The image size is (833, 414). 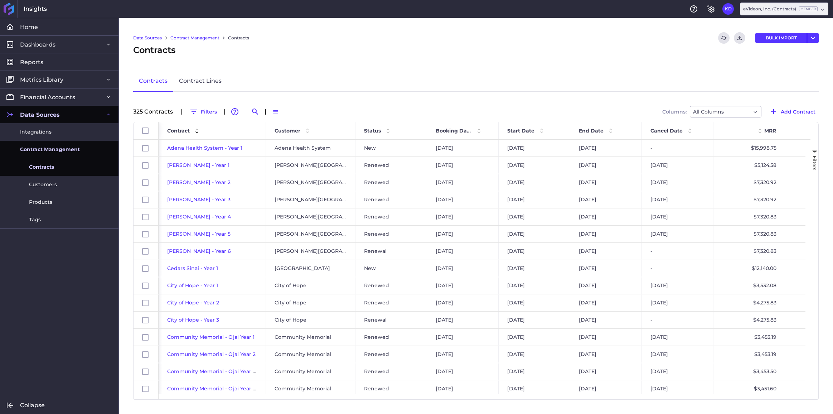 I want to click on a: Contracts, so click(x=153, y=81).